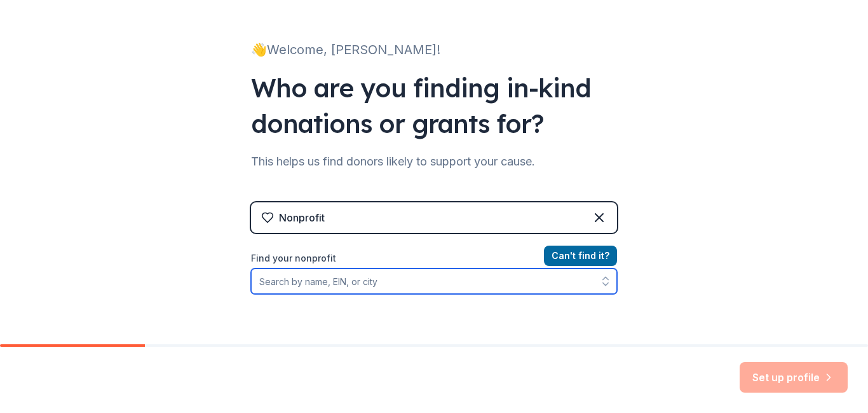 The height and width of the screenshot is (413, 868). Describe the element at coordinates (434, 281) in the screenshot. I see `input: Search by name, EIN, or city` at that location.